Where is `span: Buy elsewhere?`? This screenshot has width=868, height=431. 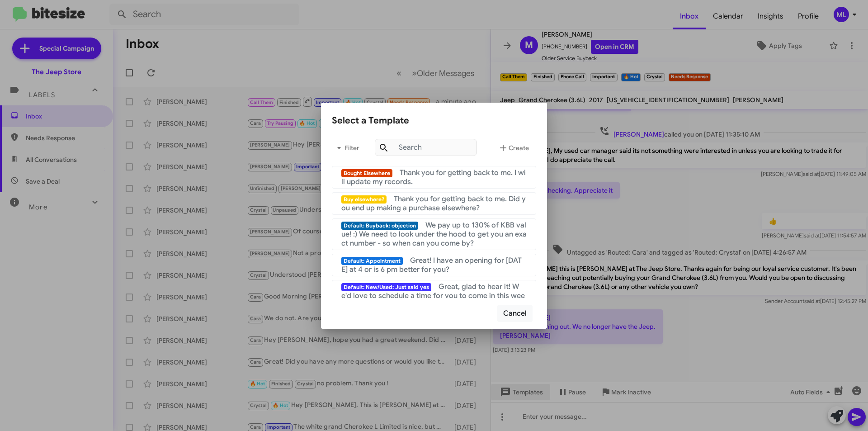 span: Buy elsewhere? is located at coordinates (364, 199).